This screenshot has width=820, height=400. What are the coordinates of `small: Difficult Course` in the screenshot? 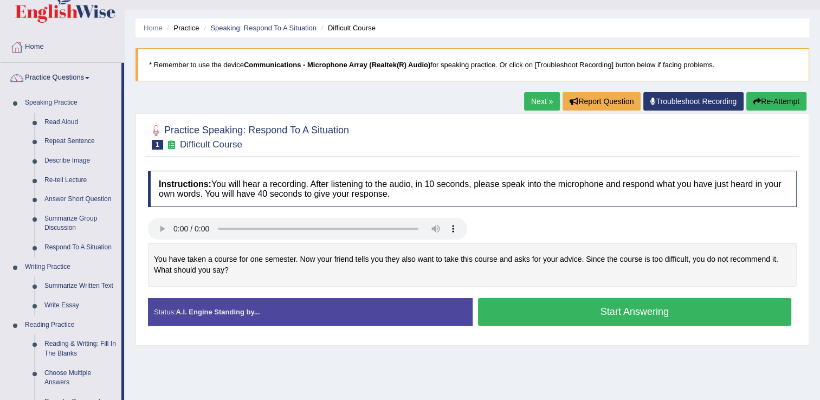 It's located at (211, 144).